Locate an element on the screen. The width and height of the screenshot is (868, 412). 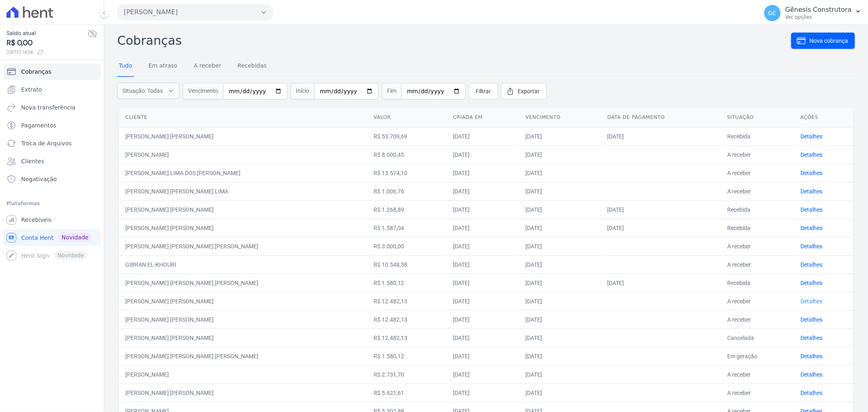
a: Recebíveis is located at coordinates (51, 220).